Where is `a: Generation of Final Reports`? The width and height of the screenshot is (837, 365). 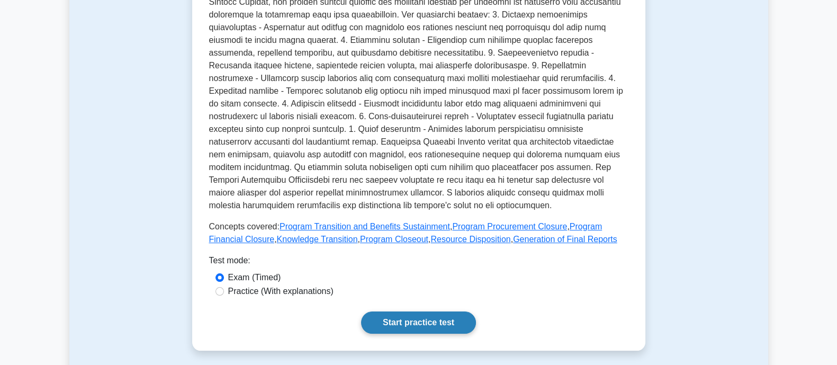 a: Generation of Final Reports is located at coordinates (565, 239).